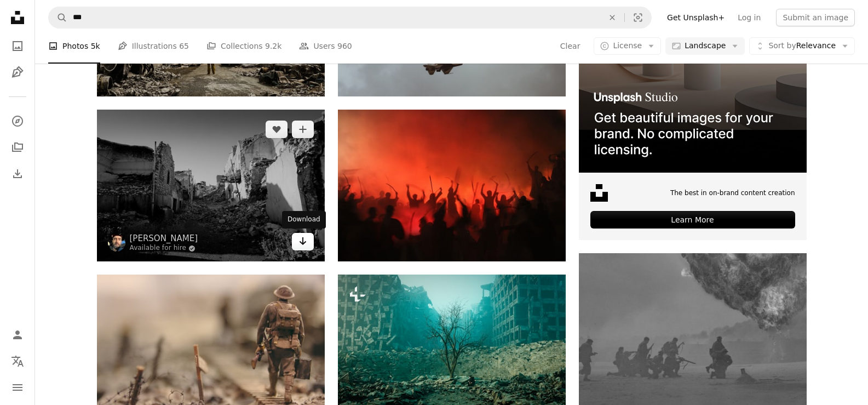  I want to click on button: Language, so click(18, 361).